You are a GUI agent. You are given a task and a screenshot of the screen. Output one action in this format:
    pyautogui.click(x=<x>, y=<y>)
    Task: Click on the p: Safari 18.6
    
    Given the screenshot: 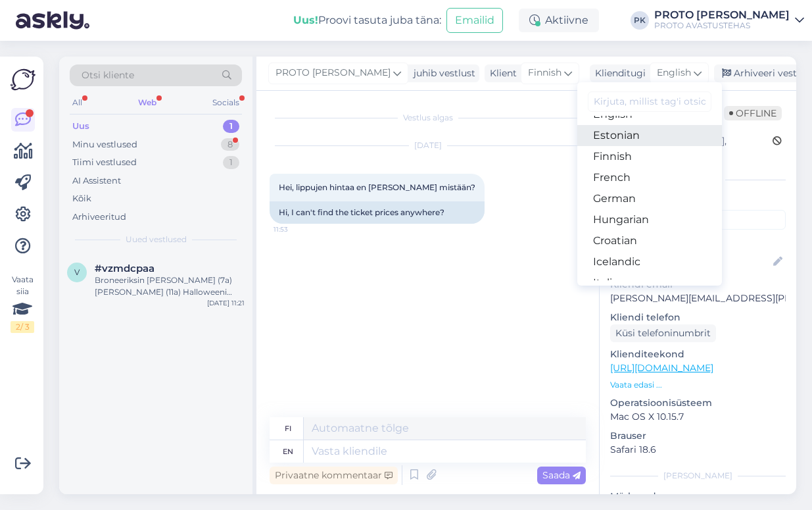 What is the action you would take?
    pyautogui.click(x=698, y=450)
    